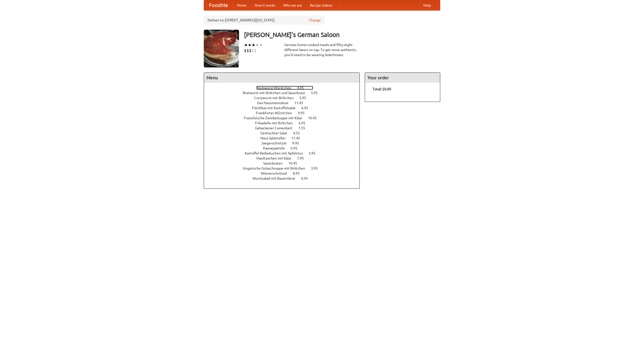  I want to click on span: Kartoffel Reibekuchen mit Apfelmus, so click(276, 153).